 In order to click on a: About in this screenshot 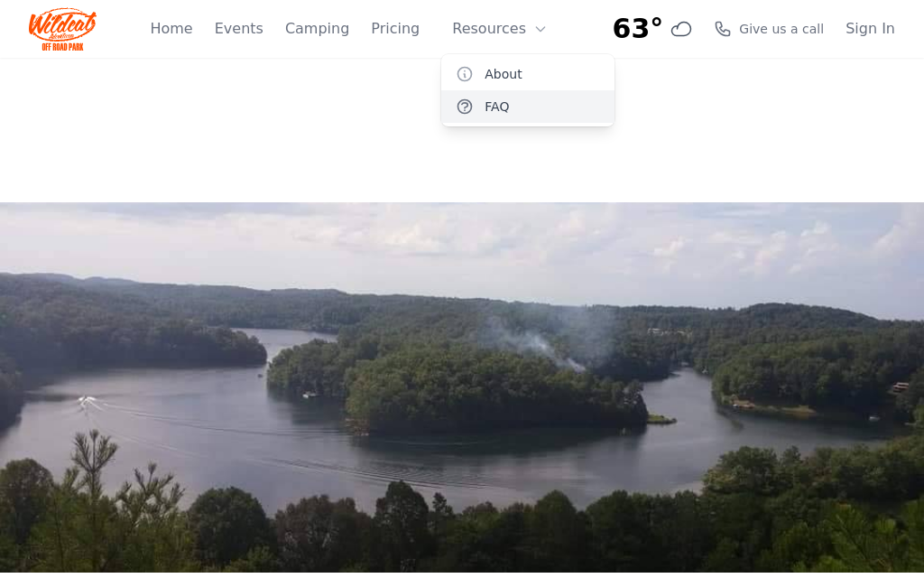, I will do `click(529, 74)`.